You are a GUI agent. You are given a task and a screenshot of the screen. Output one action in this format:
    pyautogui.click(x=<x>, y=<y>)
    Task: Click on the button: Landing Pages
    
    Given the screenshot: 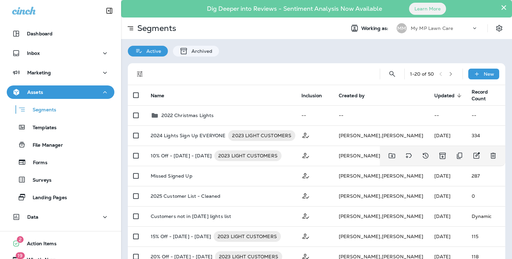 What is the action you would take?
    pyautogui.click(x=61, y=197)
    